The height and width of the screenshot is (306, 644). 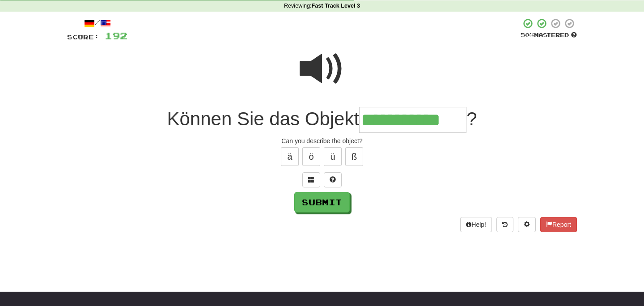 What do you see at coordinates (290, 157) in the screenshot?
I see `button: ä` at bounding box center [290, 157].